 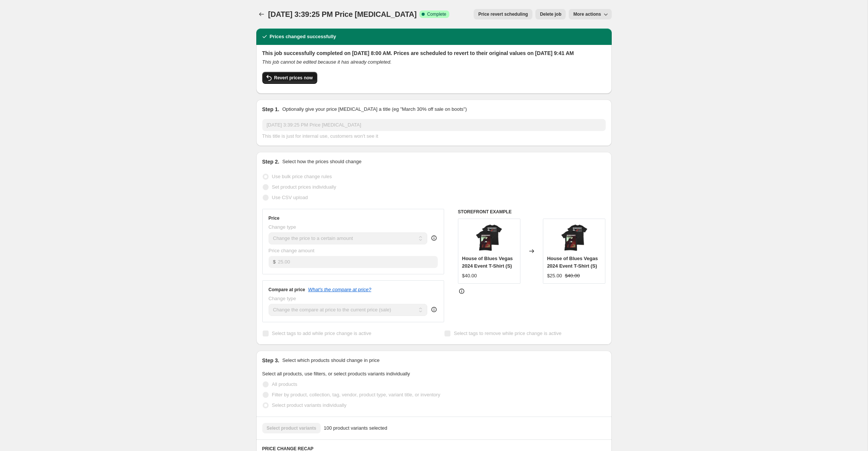 What do you see at coordinates (508, 333) in the screenshot?
I see `span: Select tags to remove while price change is active` at bounding box center [508, 333].